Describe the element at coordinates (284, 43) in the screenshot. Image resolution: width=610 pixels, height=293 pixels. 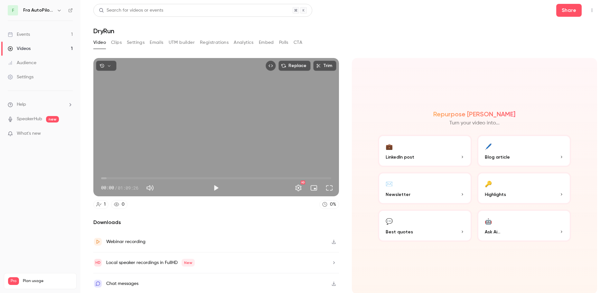
I see `button: Polls` at that location.